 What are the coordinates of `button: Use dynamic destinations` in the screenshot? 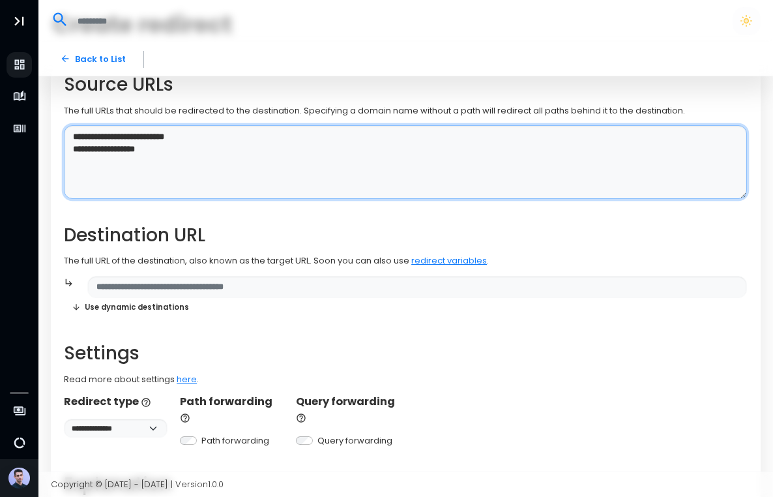 It's located at (130, 307).